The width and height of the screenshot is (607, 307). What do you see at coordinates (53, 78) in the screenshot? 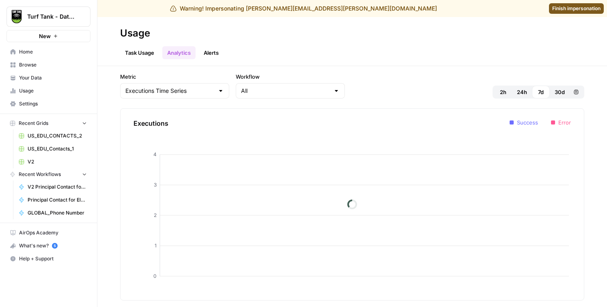
I see `span: Your Data` at bounding box center [53, 78].